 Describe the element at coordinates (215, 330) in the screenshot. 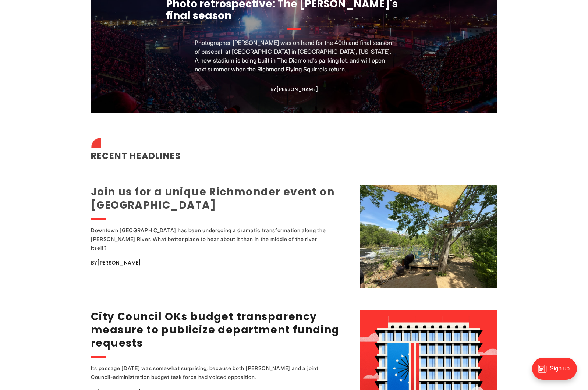

I see `a: City Council OKs budget transparency measure to publicize department funding requests` at that location.